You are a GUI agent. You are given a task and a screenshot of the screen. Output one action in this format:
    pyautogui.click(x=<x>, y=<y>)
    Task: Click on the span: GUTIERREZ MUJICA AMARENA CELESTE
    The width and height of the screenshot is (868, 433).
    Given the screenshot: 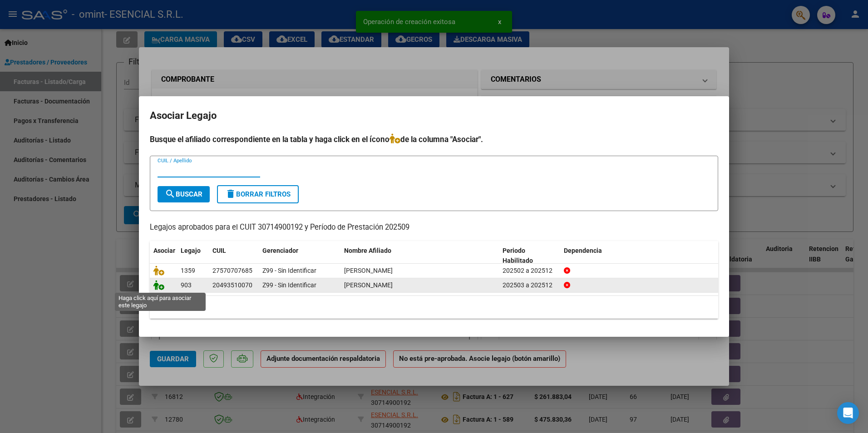 What is the action you would take?
    pyautogui.click(x=368, y=271)
    